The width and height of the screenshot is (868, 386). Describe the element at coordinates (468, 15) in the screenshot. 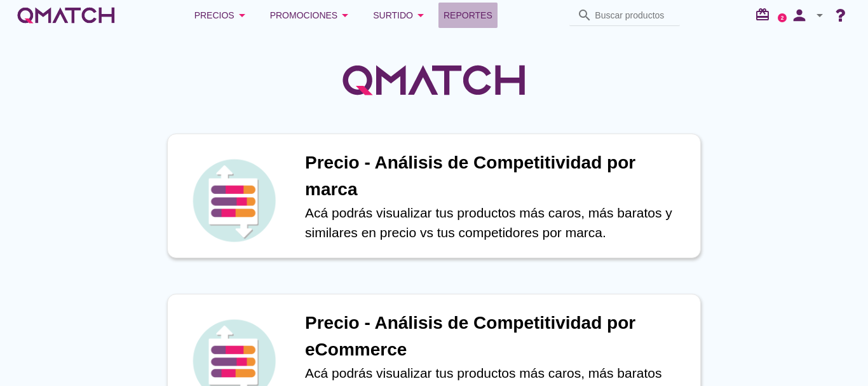

I see `a: Reportes` at that location.